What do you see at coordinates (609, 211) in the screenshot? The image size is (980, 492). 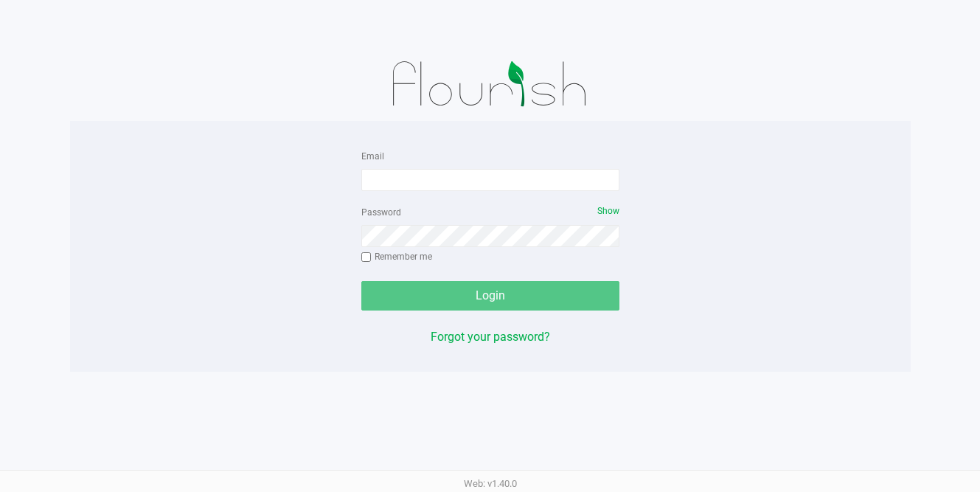 I see `span: Show` at bounding box center [609, 211].